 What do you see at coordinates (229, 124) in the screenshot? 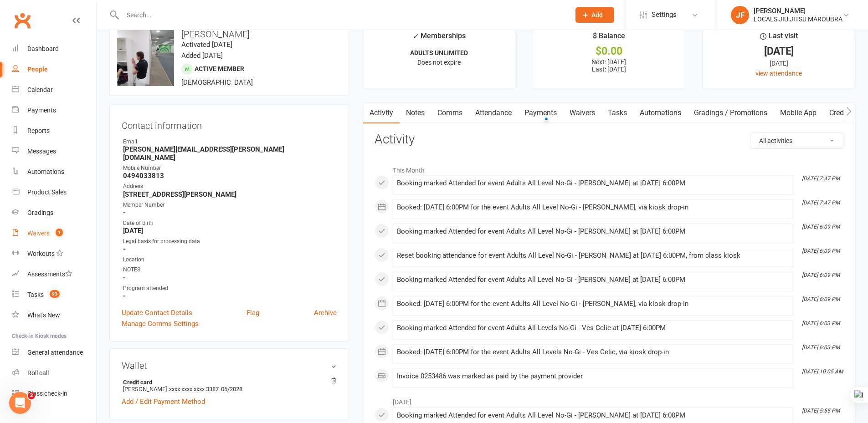
I see `h3: Contact information` at bounding box center [229, 124].